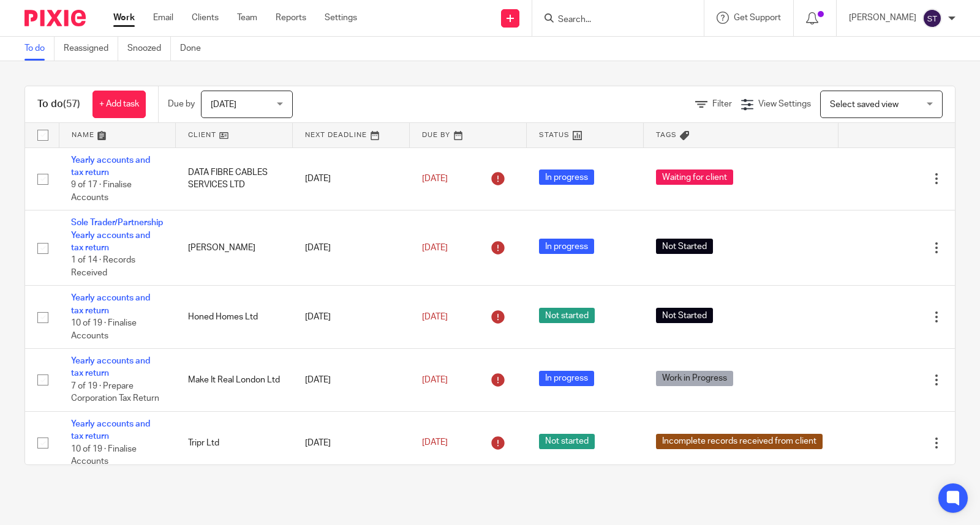 The image size is (980, 525). Describe the element at coordinates (234, 178) in the screenshot. I see `td: DATA FIBRE CABLES SERVICES LTD` at that location.